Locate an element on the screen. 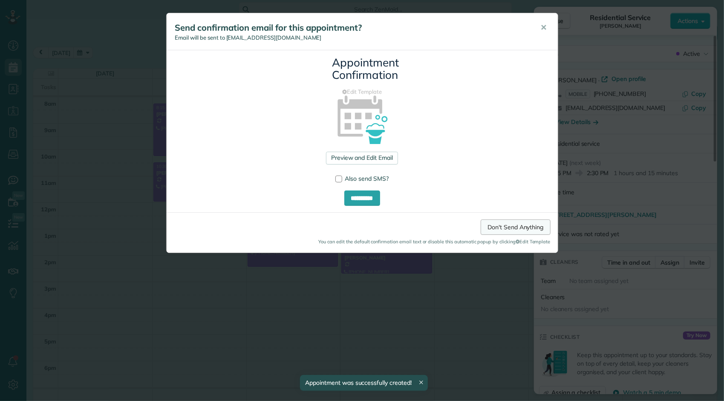  a: Don't Send Anything is located at coordinates (515, 227).